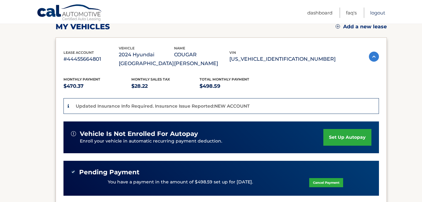 This screenshot has width=422, height=202. I want to click on span: lease account, so click(79, 52).